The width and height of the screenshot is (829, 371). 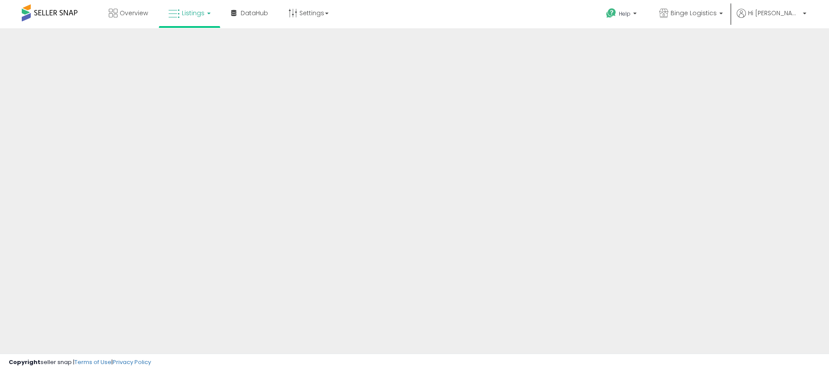 I want to click on span: DataHub, so click(x=254, y=13).